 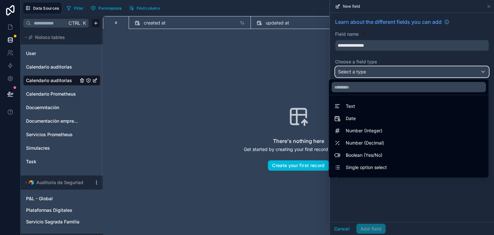 What do you see at coordinates (52, 148) in the screenshot?
I see `a: Simulacres` at bounding box center [52, 148].